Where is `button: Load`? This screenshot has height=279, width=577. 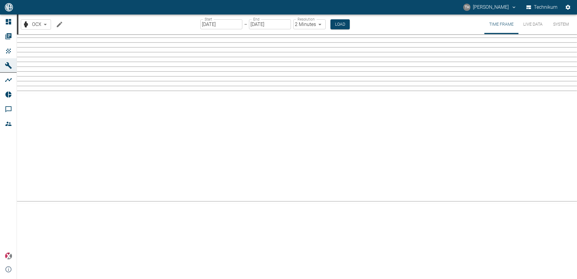 button: Load is located at coordinates (340, 24).